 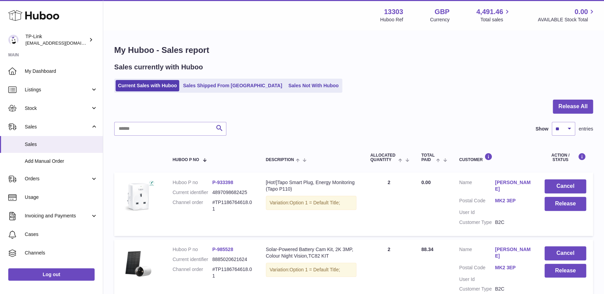 What do you see at coordinates (495, 20) in the screenshot?
I see `span: Total sales` at bounding box center [495, 20].